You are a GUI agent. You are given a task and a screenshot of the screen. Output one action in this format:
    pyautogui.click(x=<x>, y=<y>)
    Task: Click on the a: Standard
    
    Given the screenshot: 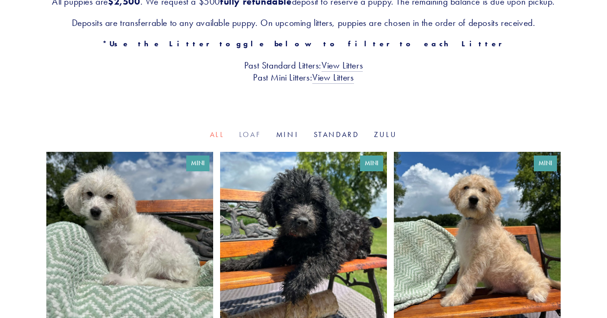 What is the action you would take?
    pyautogui.click(x=337, y=134)
    